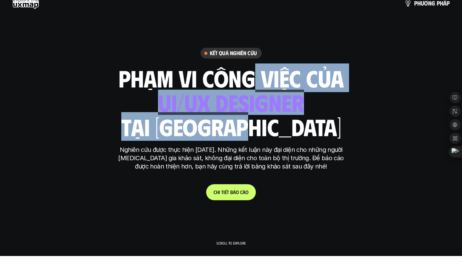 This screenshot has height=264, width=462. What do you see at coordinates (233, 53) in the screenshot?
I see `h6: Kết quả nghiên cứu` at bounding box center [233, 53].